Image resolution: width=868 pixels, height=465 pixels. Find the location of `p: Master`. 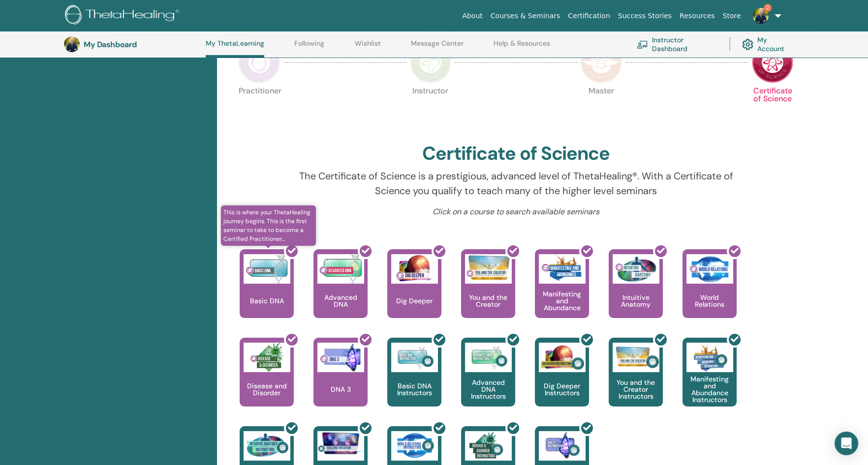

p: Master is located at coordinates (602, 108).